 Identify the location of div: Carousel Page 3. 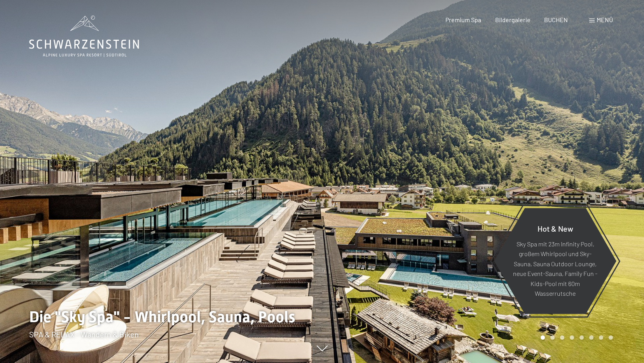
(562, 337).